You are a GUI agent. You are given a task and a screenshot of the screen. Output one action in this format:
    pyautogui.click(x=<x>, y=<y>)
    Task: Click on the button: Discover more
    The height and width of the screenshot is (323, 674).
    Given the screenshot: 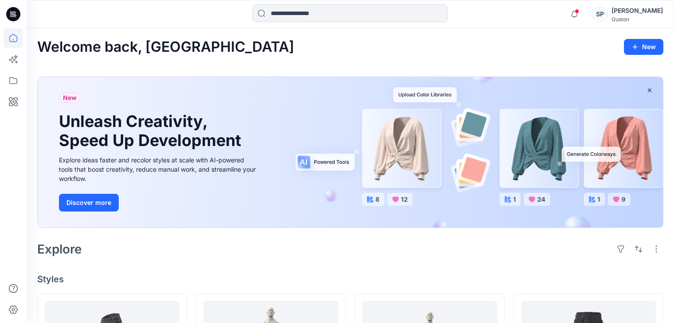 What is the action you would take?
    pyautogui.click(x=89, y=203)
    